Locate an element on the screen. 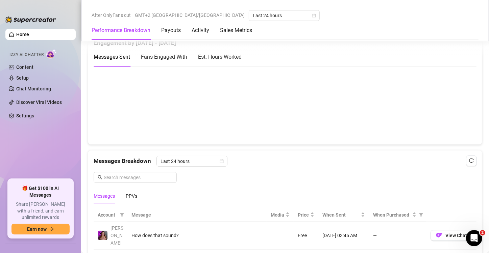  span: Media is located at coordinates (277, 215).